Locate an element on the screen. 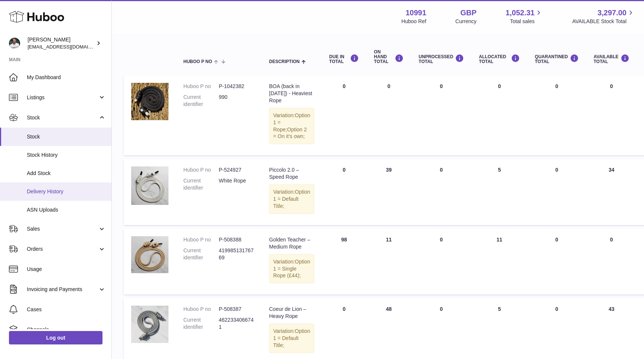 Image resolution: width=644 pixels, height=359 pixels. dd: P-508388 is located at coordinates (236, 239).